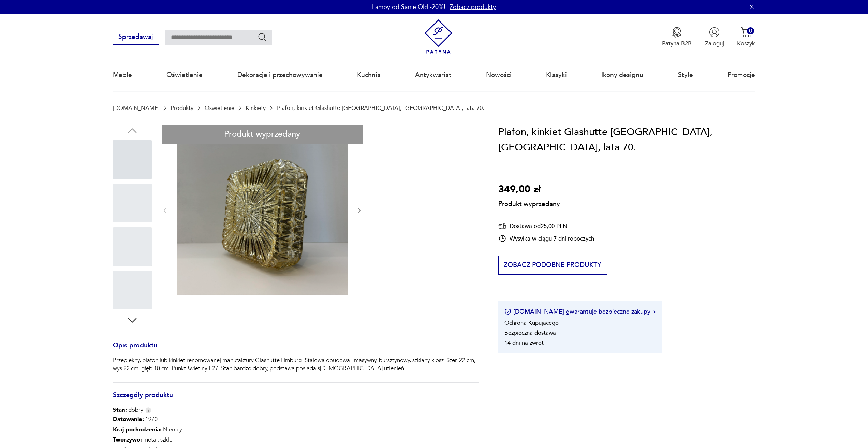 The height and width of the screenshot is (448, 868). I want to click on button: Zobacz podobne produkty, so click(553, 265).